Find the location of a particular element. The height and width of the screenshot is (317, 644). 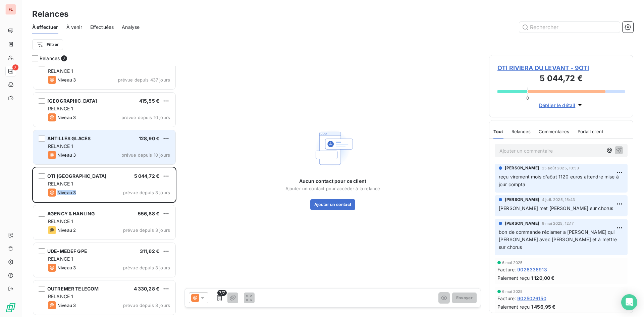

span: Tout is located at coordinates (498, 132).